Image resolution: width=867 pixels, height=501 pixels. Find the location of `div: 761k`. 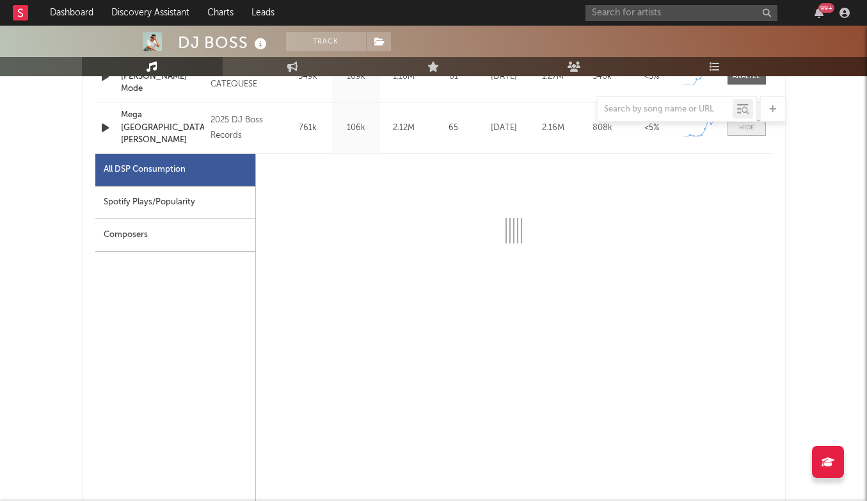

div: 761k is located at coordinates (308, 128).